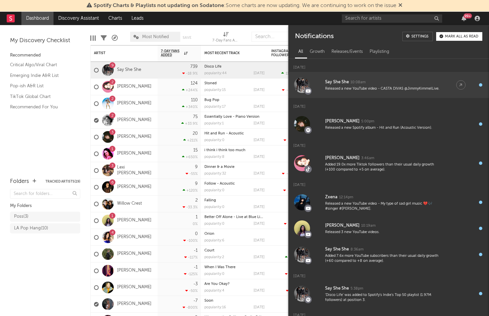  What do you see at coordinates (276, 37) in the screenshot?
I see `input: Search...` at bounding box center [276, 37].